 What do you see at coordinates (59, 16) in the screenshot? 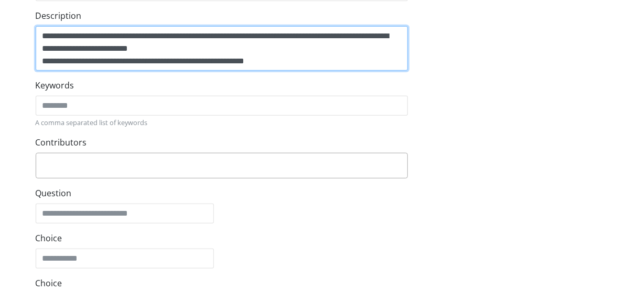
I see `label: Description` at bounding box center [59, 16].